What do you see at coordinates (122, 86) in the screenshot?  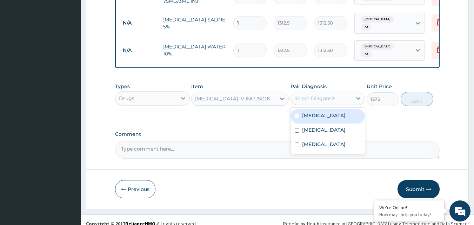 I see `label: Types` at bounding box center [122, 86].